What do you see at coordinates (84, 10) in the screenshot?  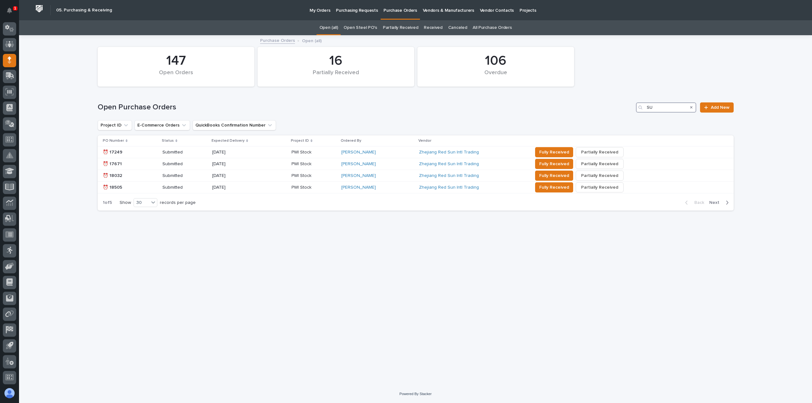 I see `h2: 05. Purchasing & Receiving` at bounding box center [84, 10].